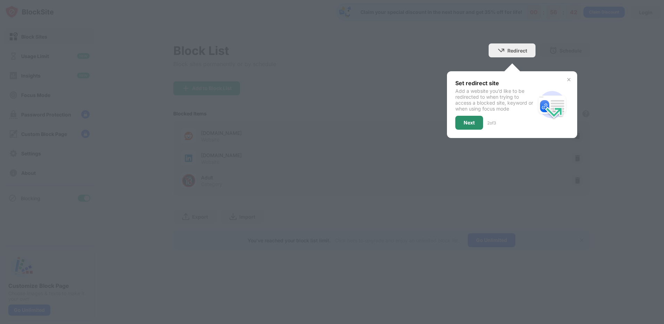  Describe the element at coordinates (469, 123) in the screenshot. I see `div: Next` at that location.